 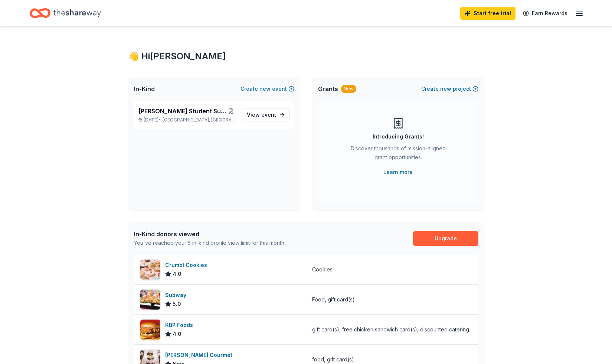 What do you see at coordinates (177, 304) in the screenshot?
I see `span: 5.0` at bounding box center [177, 304].